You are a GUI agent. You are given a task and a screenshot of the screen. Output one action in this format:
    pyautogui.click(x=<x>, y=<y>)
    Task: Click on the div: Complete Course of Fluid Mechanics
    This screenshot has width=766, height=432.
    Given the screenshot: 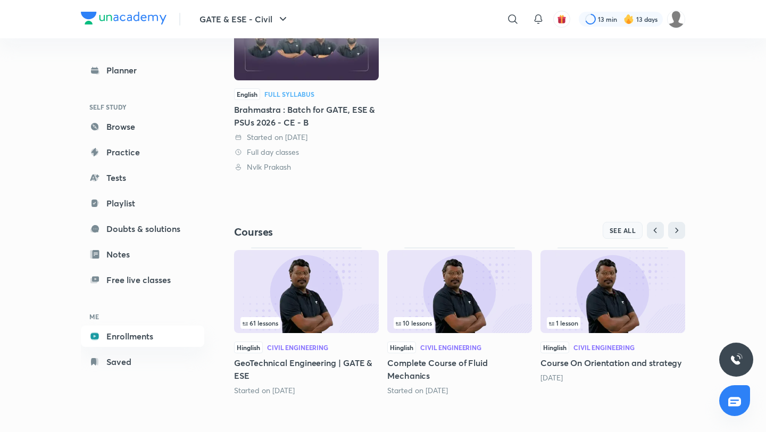 What is the action you would take?
    pyautogui.click(x=459, y=321)
    